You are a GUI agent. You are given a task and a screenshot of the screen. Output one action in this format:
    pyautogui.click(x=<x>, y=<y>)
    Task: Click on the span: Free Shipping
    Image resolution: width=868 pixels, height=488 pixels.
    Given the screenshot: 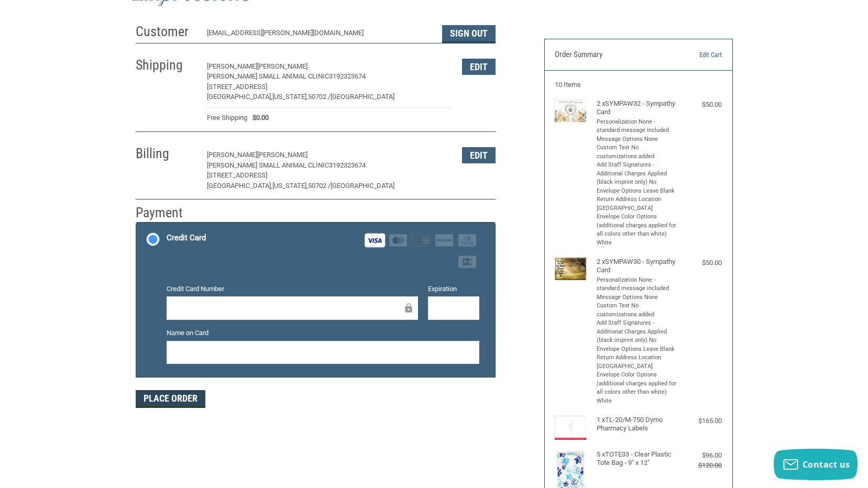 What is the action you would take?
    pyautogui.click(x=227, y=117)
    